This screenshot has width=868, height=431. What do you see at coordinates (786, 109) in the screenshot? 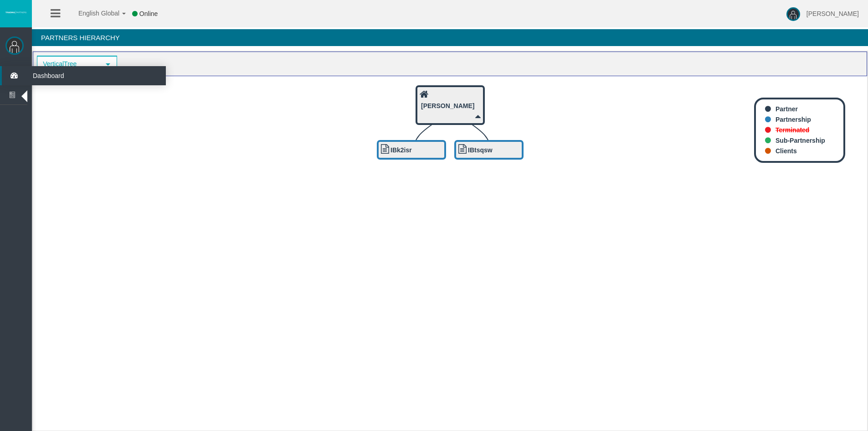
I see `b: Partner` at bounding box center [786, 109].